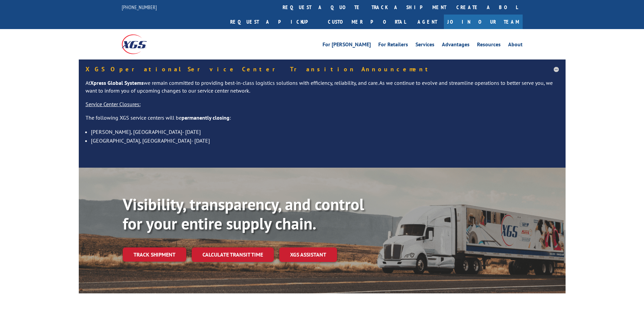 Image resolution: width=644 pixels, height=314 pixels. I want to click on u: Service Center Closures:, so click(113, 104).